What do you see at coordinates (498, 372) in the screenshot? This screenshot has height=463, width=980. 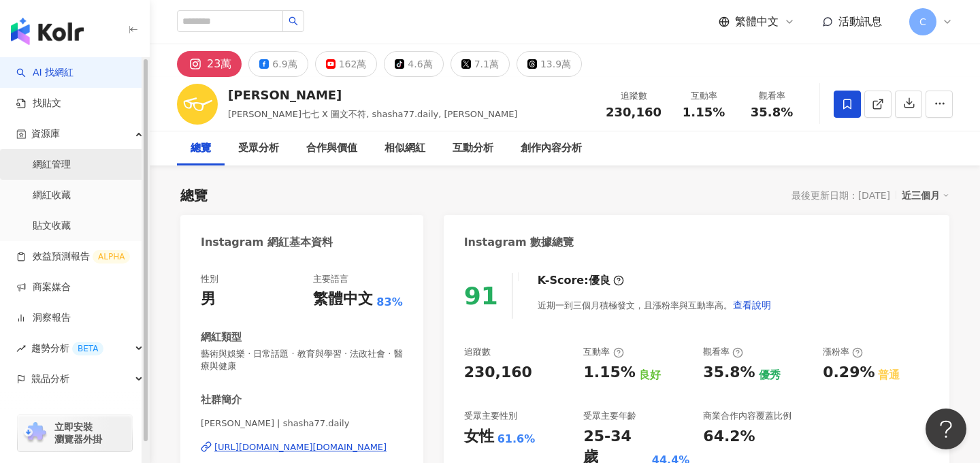 I see `div: 230,160` at bounding box center [498, 372].